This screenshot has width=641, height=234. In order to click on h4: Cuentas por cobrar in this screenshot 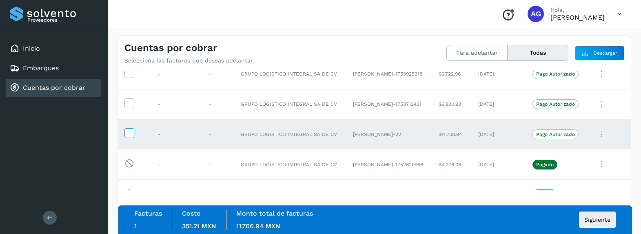, I will do `click(171, 48)`.